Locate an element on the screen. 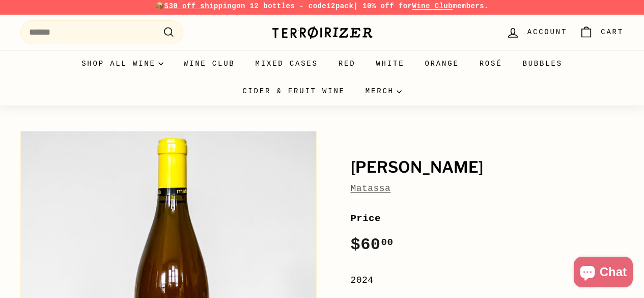 This screenshot has width=644, height=298. a: Mixed Cases is located at coordinates (287, 64).